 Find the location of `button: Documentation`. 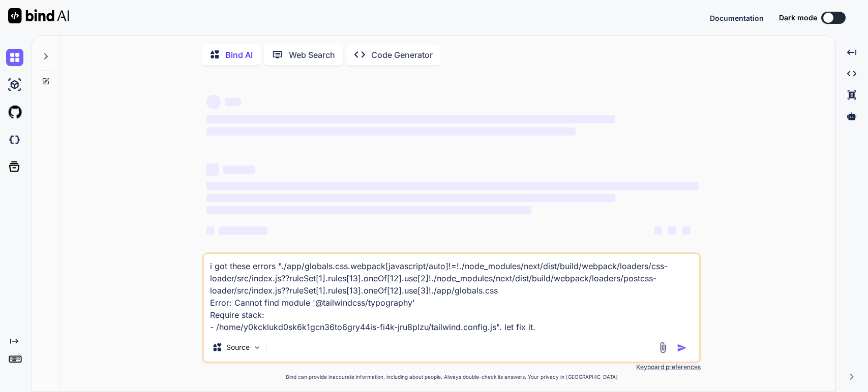

button: Documentation is located at coordinates (737, 18).